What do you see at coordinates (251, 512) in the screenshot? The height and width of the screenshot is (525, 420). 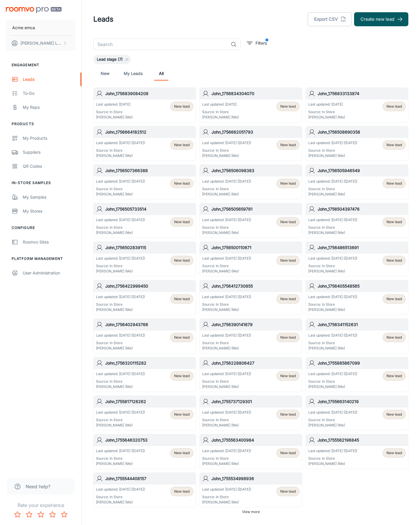 I see `span: View more` at bounding box center [251, 512].